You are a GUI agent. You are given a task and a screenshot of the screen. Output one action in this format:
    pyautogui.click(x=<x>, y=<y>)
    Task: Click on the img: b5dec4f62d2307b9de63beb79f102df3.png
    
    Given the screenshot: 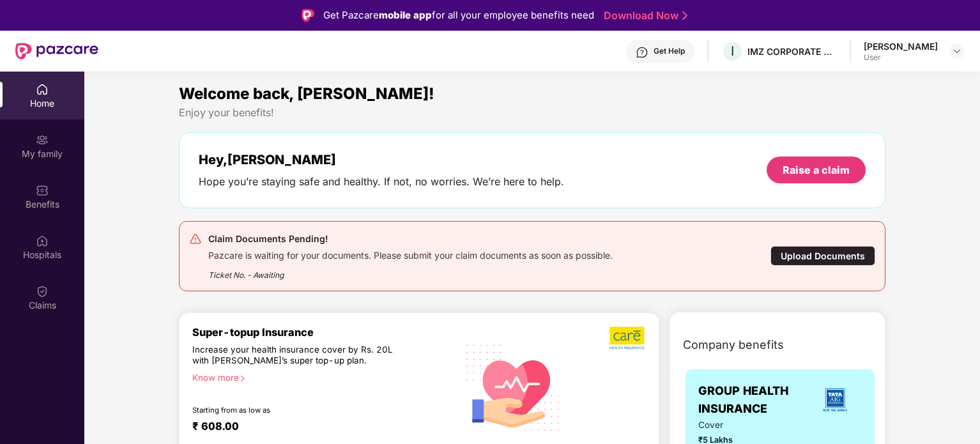 What is the action you would take?
    pyautogui.click(x=627, y=338)
    